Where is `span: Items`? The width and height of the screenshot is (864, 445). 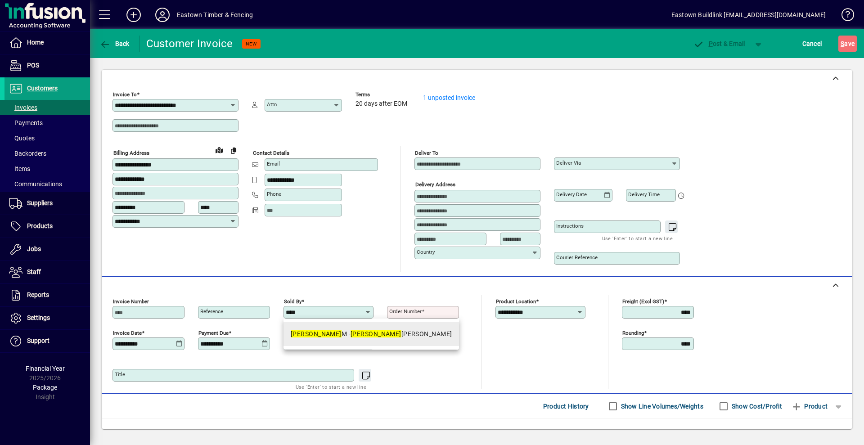 span: Items is located at coordinates (19, 169).